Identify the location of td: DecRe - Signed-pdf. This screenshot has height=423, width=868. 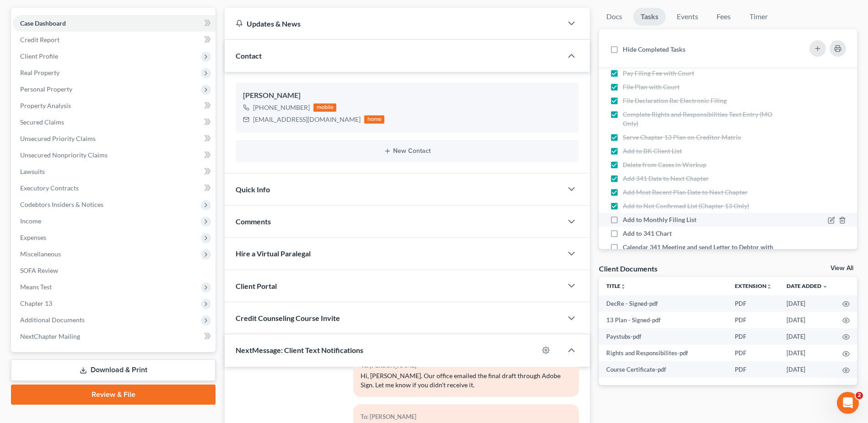
(663, 304).